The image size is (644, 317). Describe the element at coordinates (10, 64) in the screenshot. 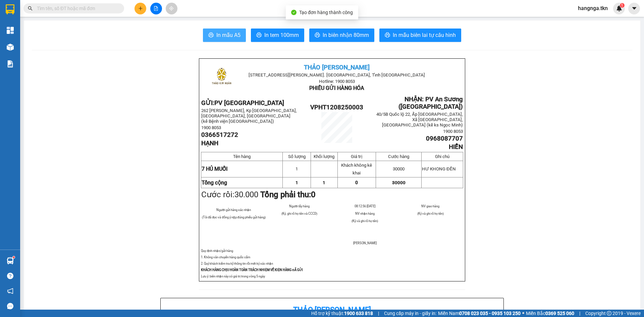

I see `img: solution-icon` at that location.